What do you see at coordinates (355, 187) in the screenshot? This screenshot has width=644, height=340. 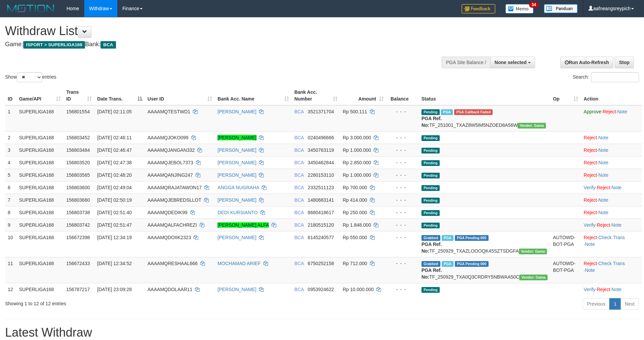 I see `span: Rp 700.000` at bounding box center [355, 187].